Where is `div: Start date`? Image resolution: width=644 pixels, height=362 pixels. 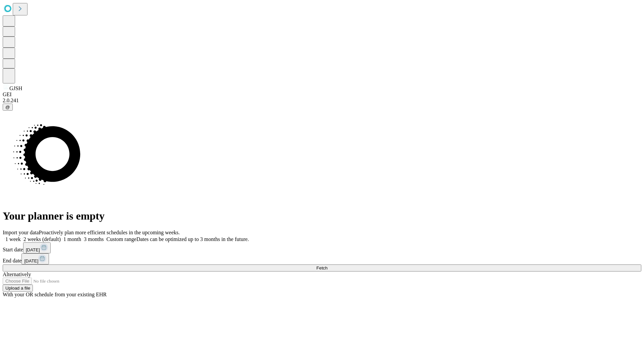
div: Start date is located at coordinates (322, 248).